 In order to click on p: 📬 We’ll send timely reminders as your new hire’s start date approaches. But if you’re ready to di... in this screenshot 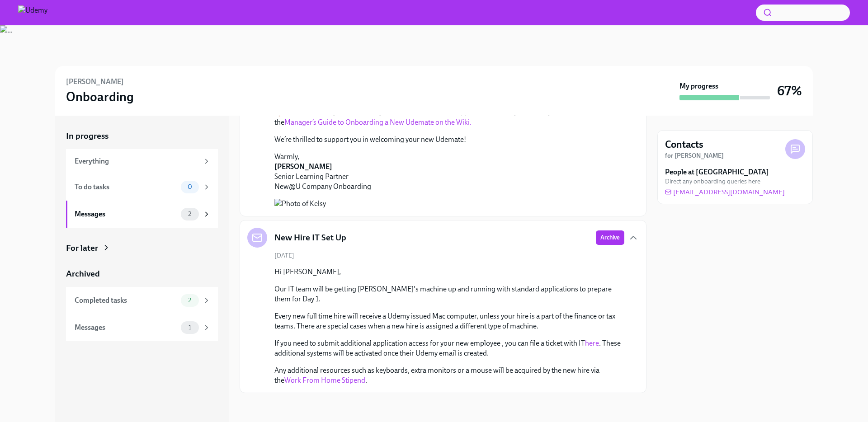, I will do `click(449, 117)`.